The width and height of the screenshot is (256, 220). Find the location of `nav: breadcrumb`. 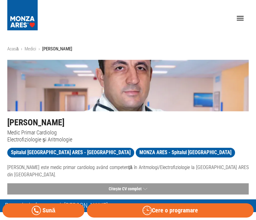

nav: breadcrumb is located at coordinates (128, 49).